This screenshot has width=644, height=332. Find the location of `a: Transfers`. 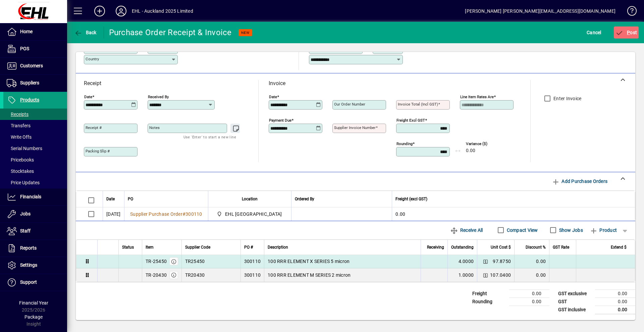

a: Transfers is located at coordinates (36, 126).